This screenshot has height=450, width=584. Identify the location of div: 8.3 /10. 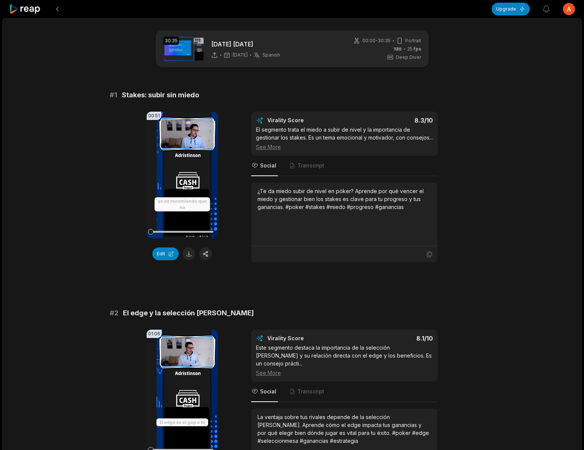
(392, 120).